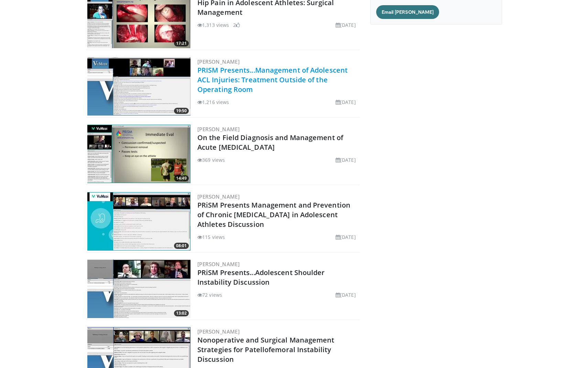 This screenshot has width=588, height=368. Describe the element at coordinates (266, 349) in the screenshot. I see `a: Nonoperative and Surgical Management Strategies for Patellofemoral Instability Discussion` at that location.